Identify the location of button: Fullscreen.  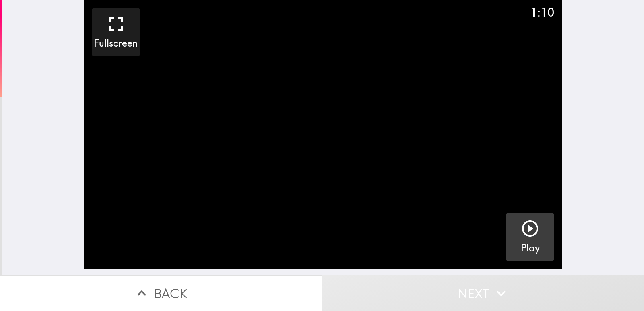
(116, 32).